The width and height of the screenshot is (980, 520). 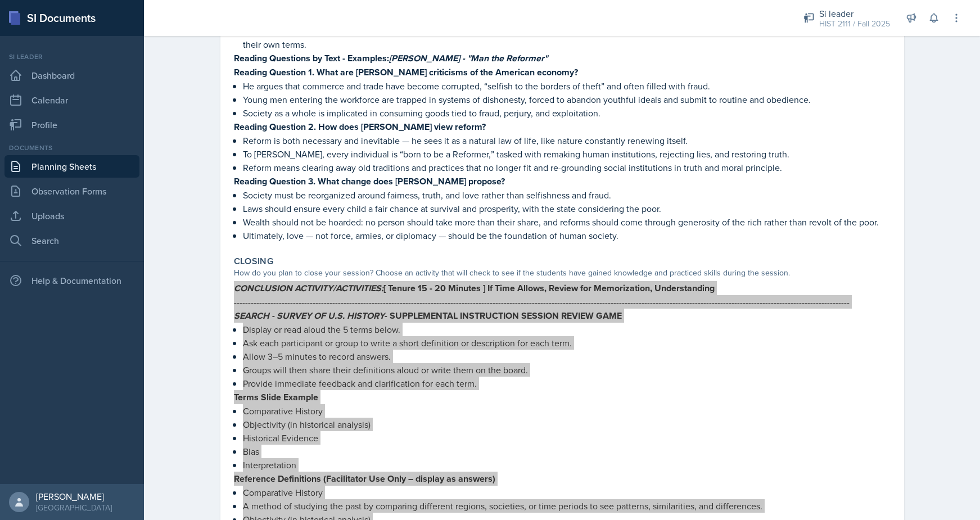 I want to click on p: Society must be reorganized around fairness, truth, and love rather than selfishness and fraud., so click(x=566, y=195).